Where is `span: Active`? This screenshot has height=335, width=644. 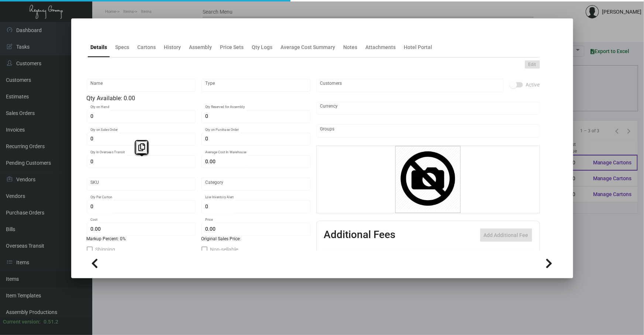
span: Active is located at coordinates (533, 85).